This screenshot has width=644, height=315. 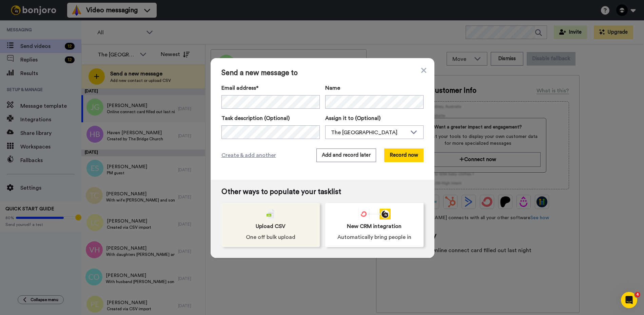 What do you see at coordinates (271, 214) in the screenshot?
I see `img: csv-grey.png` at bounding box center [271, 214].